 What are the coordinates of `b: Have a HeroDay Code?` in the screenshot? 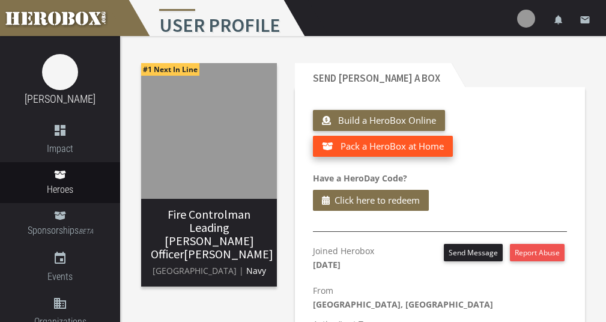 It's located at (360, 178).